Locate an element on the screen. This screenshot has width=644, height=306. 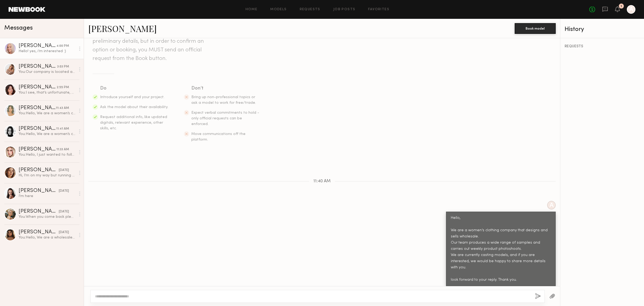
div: Don’t is located at coordinates (226, 88).